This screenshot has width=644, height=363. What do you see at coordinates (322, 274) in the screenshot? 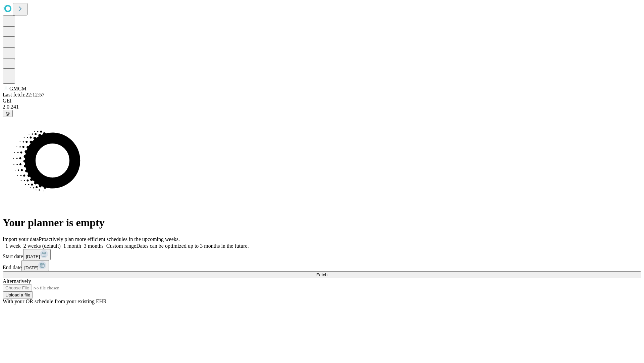
I see `span: Fetch` at bounding box center [322, 274].